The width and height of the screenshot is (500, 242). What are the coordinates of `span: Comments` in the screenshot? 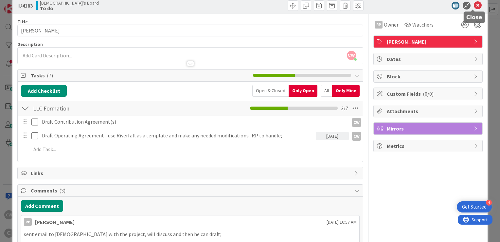 It's located at (191, 190).